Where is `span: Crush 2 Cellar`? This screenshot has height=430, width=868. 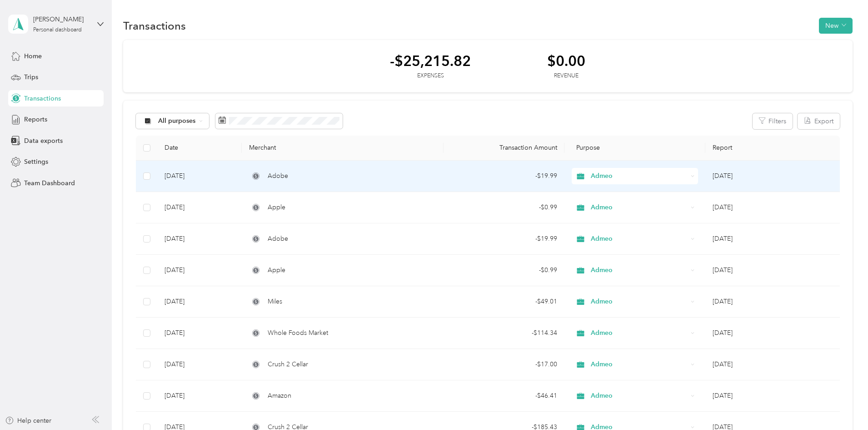
span: Crush 2 Cellar is located at coordinates (288, 365).